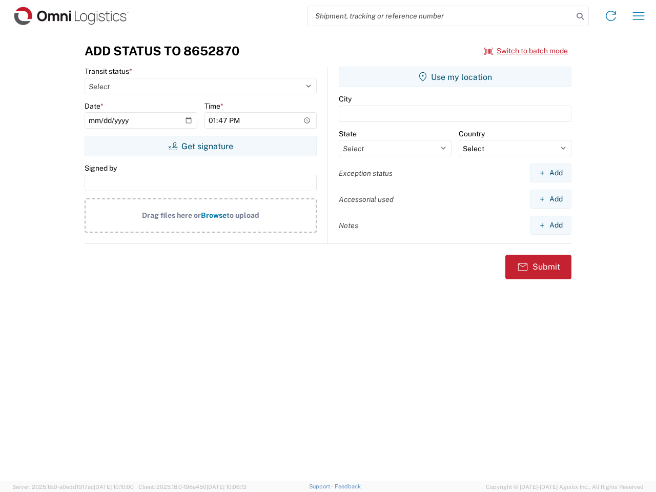  I want to click on h3: Add Status to 8652870, so click(162, 51).